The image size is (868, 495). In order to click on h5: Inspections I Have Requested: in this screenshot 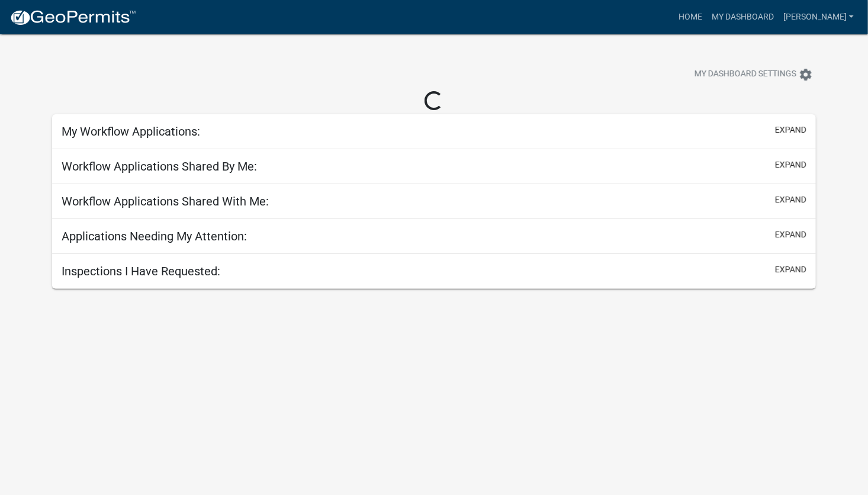, I will do `click(141, 272)`.